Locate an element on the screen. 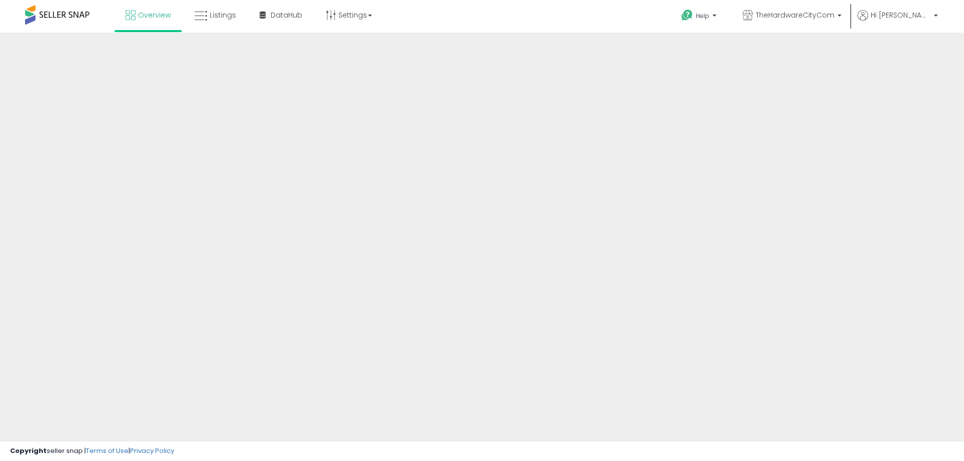 The height and width of the screenshot is (461, 964). span: Listings is located at coordinates (223, 15).